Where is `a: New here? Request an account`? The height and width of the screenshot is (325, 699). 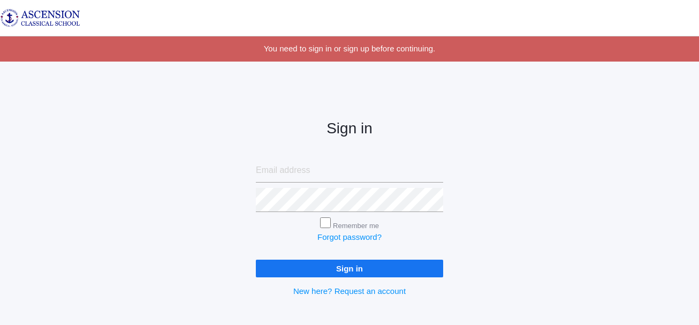 a: New here? Request an account is located at coordinates (349, 290).